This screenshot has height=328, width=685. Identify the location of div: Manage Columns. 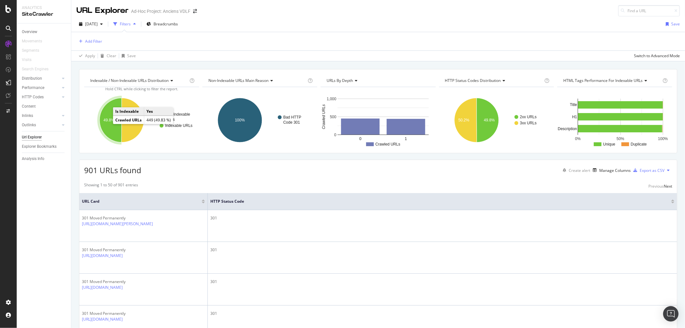
(615, 170).